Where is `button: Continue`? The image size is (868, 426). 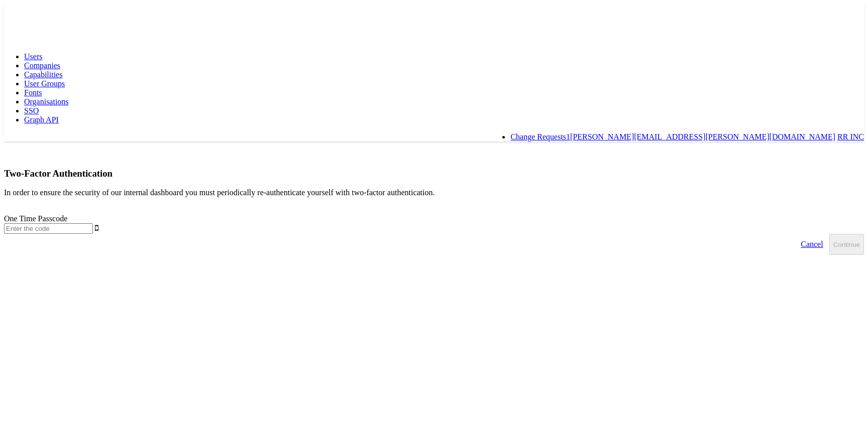 button: Continue is located at coordinates (847, 244).